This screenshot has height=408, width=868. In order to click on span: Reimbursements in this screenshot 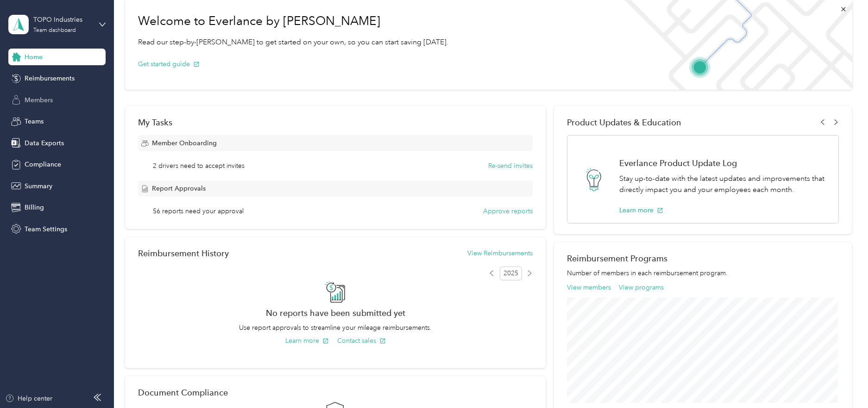, I will do `click(50, 78)`.